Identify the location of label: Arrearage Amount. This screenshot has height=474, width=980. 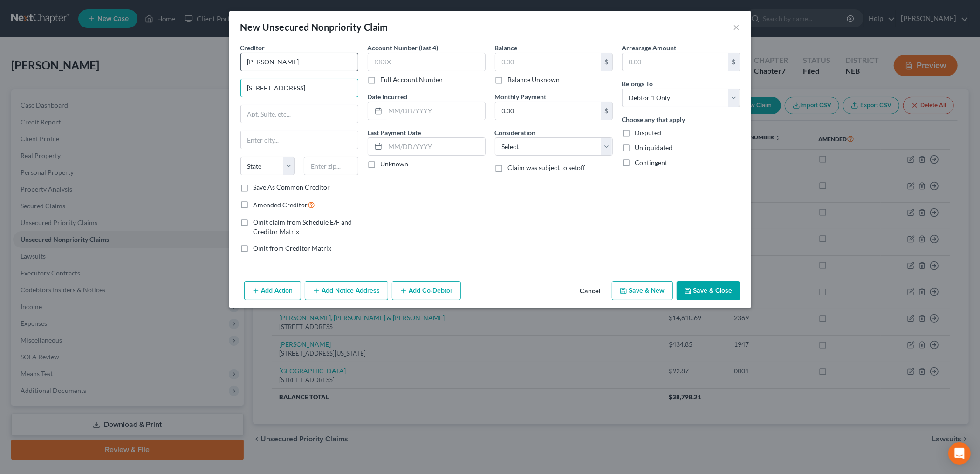
(649, 48).